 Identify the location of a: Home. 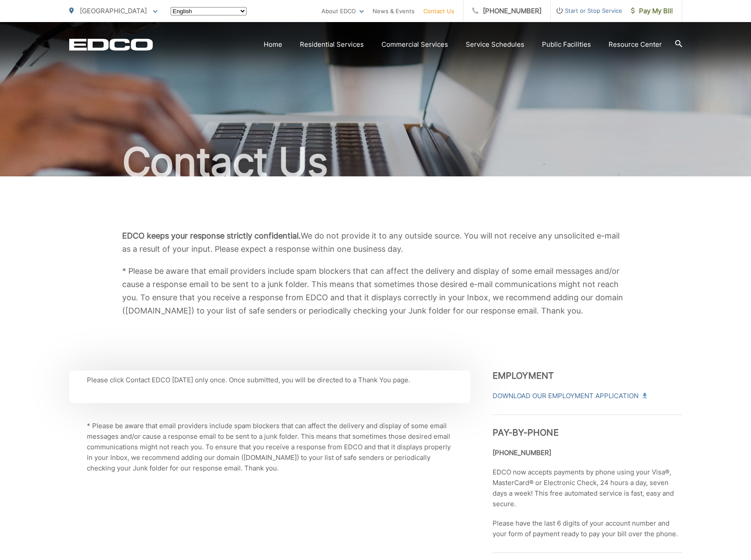
(273, 45).